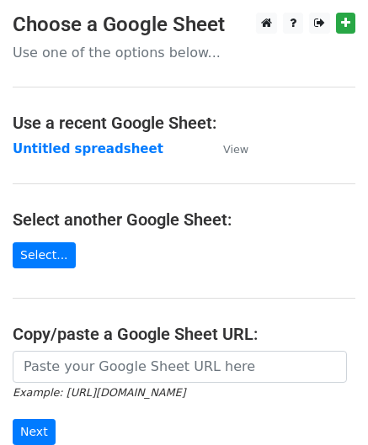 The image size is (368, 445). I want to click on small: View, so click(235, 149).